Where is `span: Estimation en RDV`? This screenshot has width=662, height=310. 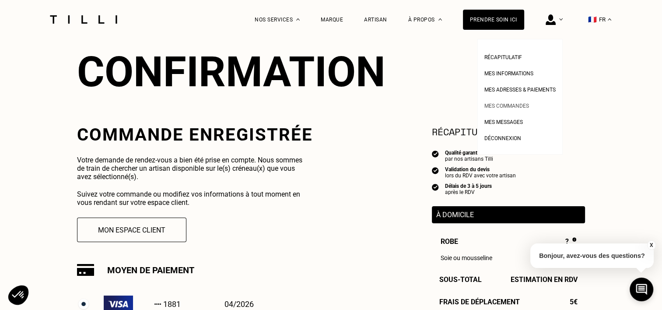 span: Estimation en RDV is located at coordinates (544, 279).